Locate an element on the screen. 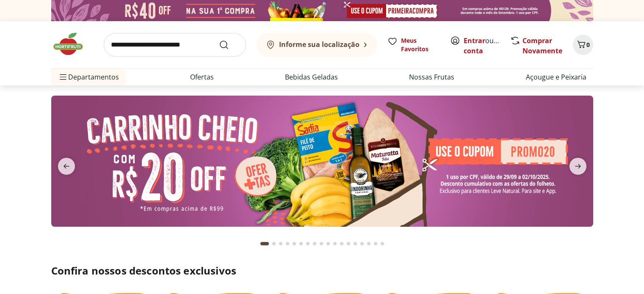  button: Submit Search is located at coordinates (229, 45).